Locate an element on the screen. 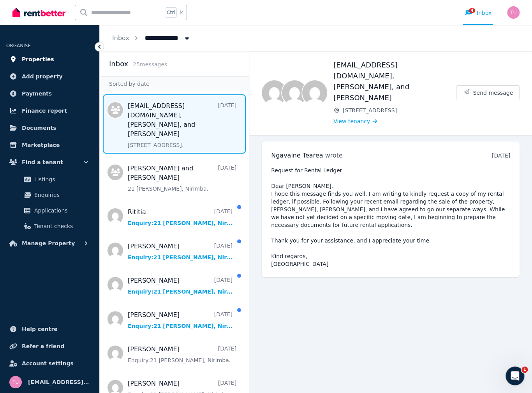 Image resolution: width=532 pixels, height=393 pixels. a: Enquiries is located at coordinates (49, 195).